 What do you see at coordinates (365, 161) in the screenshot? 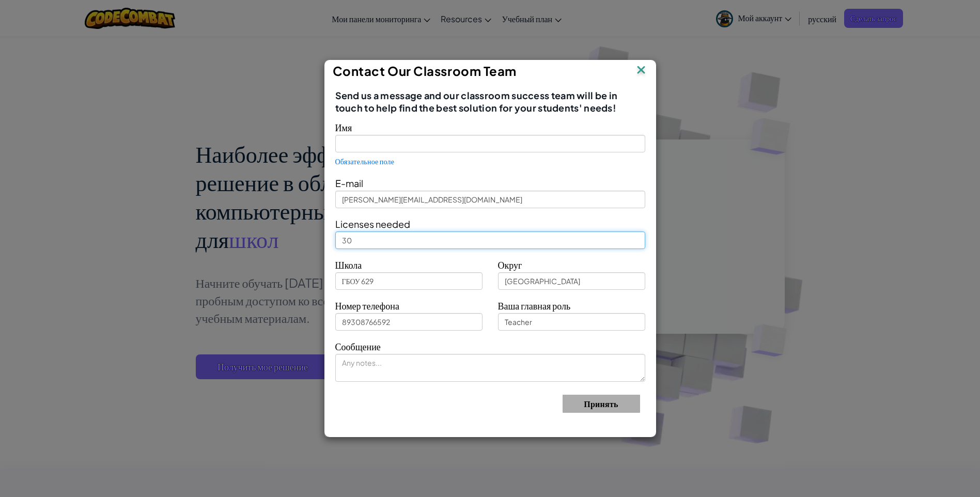
I see `span: Обязательное поле` at bounding box center [365, 161].